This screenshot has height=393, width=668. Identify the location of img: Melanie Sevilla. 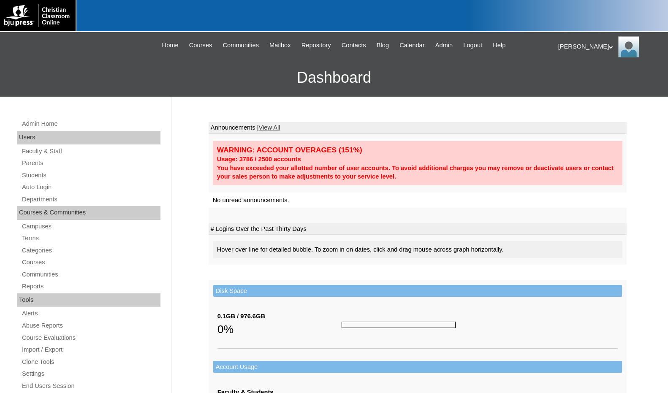
(629, 47).